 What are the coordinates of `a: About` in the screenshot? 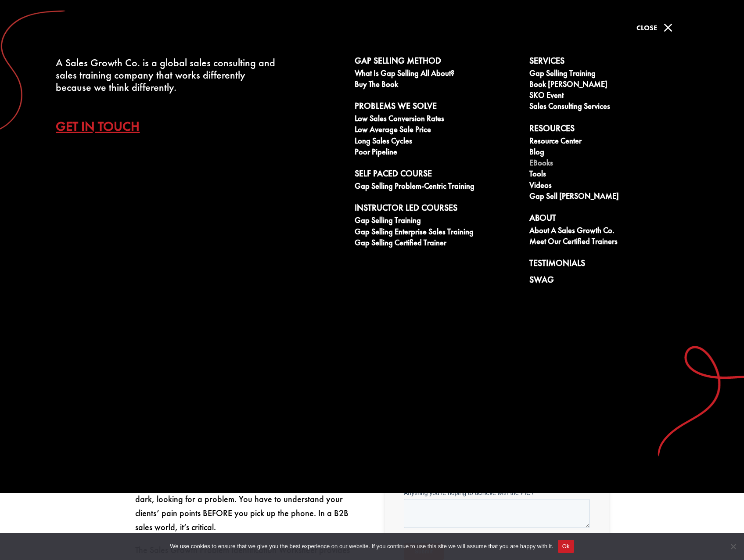 It's located at (612, 219).